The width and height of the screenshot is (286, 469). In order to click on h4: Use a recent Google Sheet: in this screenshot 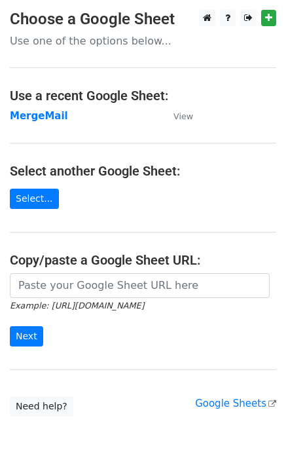, I will do `click(143, 96)`.